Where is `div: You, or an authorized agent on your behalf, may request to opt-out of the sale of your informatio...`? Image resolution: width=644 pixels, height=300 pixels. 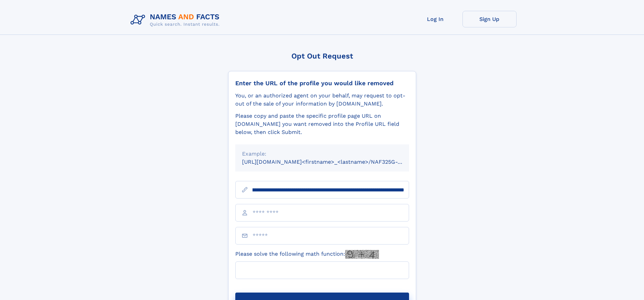
div: You, or an authorized agent on your behalf, may request to opt-out of the sale of your informatio... is located at coordinates (322, 100).